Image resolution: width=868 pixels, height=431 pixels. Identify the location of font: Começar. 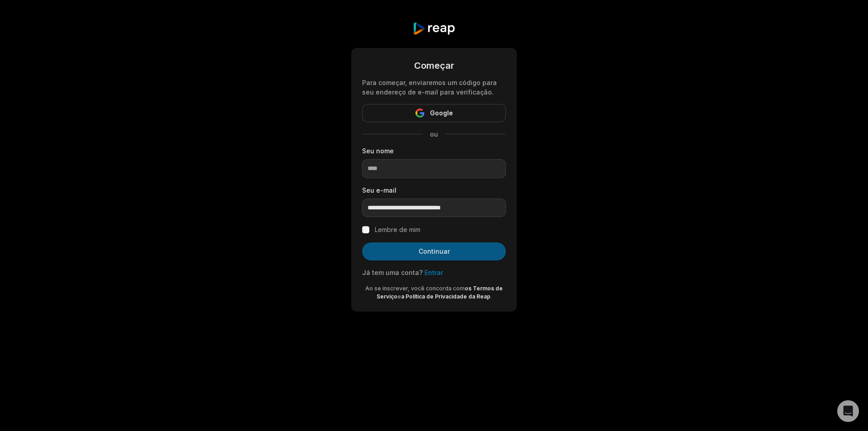
(434, 66).